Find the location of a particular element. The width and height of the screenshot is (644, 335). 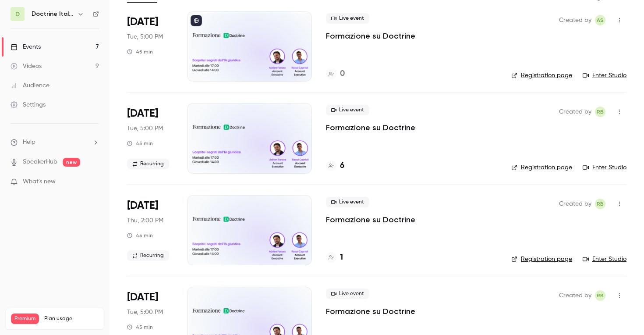

div: Videos is located at coordinates (26, 66).